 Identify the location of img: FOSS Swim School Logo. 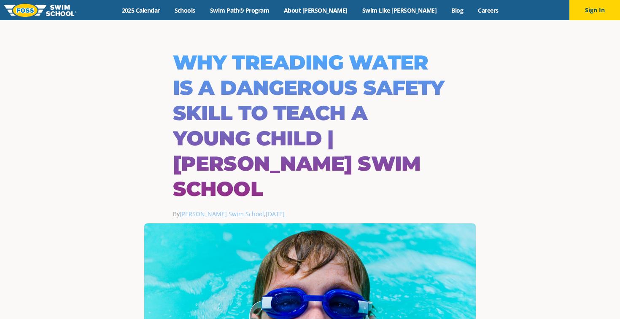
(40, 10).